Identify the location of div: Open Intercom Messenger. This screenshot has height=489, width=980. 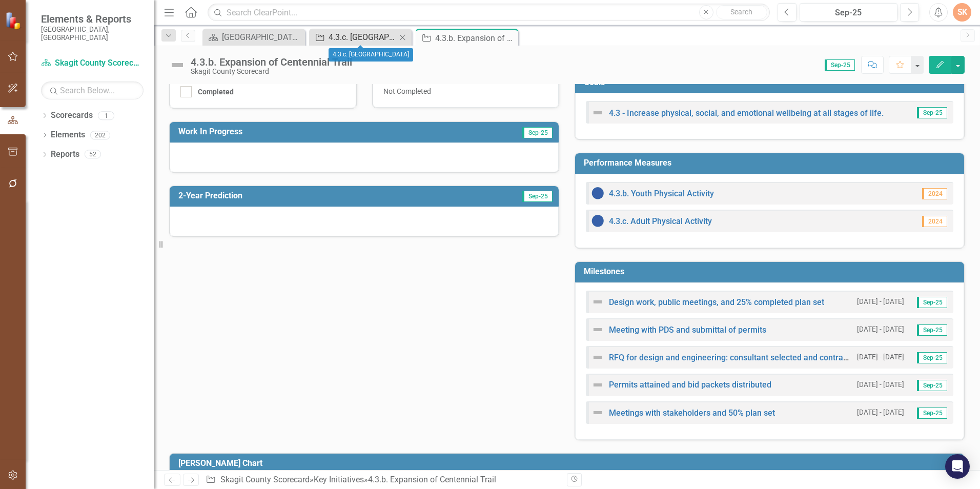
(958, 467).